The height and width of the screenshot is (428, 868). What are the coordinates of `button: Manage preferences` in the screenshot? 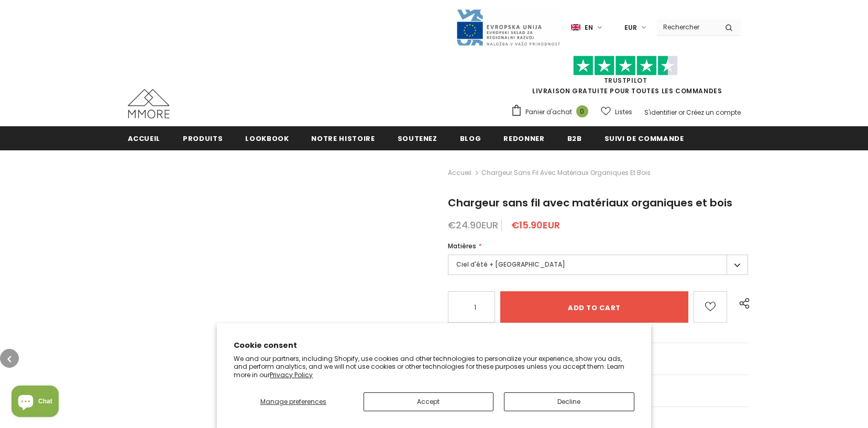 It's located at (293, 401).